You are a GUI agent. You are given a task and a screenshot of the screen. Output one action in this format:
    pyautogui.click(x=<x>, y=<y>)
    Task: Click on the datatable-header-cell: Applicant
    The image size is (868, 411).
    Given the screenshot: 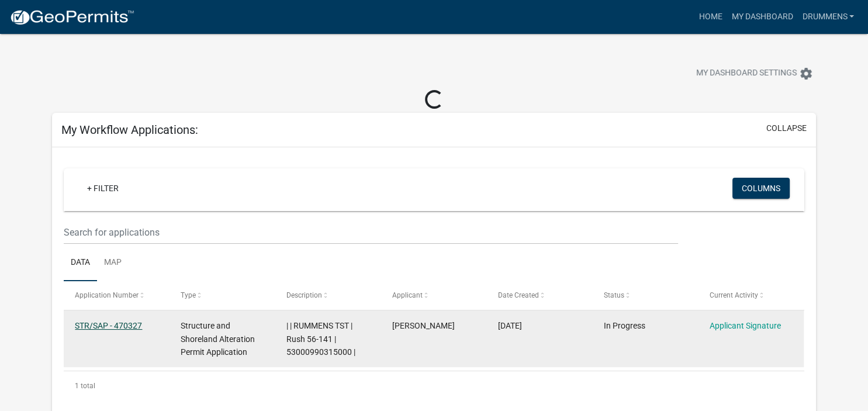 What is the action you would take?
    pyautogui.click(x=434, y=295)
    